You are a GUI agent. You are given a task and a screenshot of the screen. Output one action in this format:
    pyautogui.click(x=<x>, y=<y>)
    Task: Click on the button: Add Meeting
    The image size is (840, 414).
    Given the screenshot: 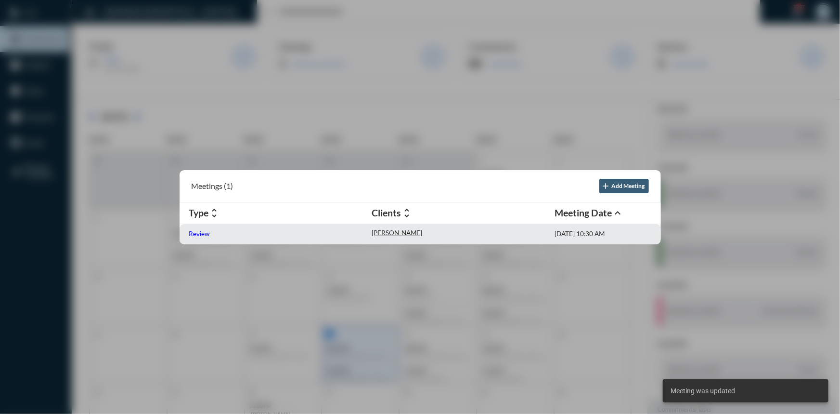 What is the action you would take?
    pyautogui.click(x=624, y=186)
    